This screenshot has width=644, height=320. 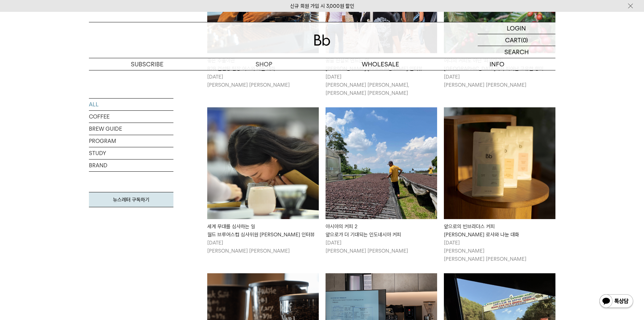 What do you see at coordinates (131, 104) in the screenshot?
I see `a: ALL` at bounding box center [131, 104].